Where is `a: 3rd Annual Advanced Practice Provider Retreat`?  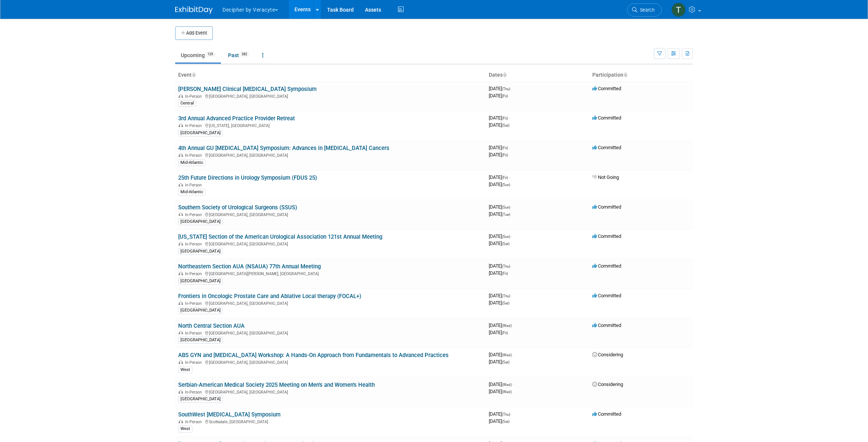
a: 3rd Annual Advanced Practice Provider Retreat is located at coordinates (237, 118).